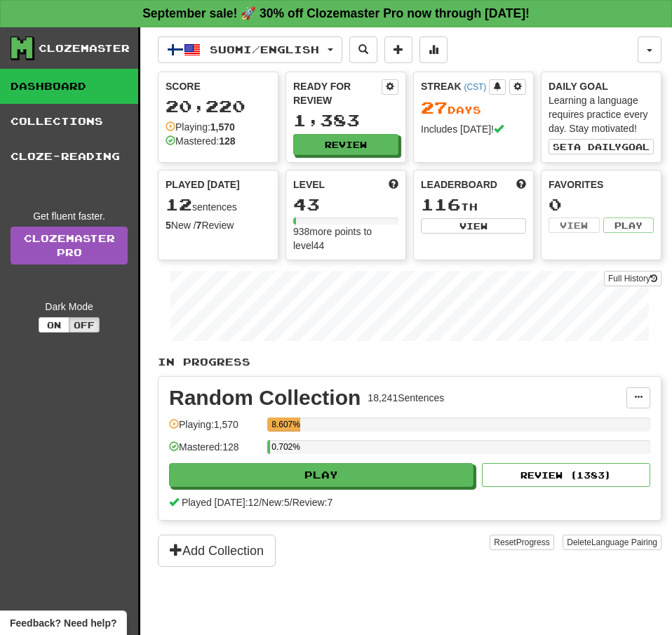 The image size is (672, 635). Describe the element at coordinates (338, 93) in the screenshot. I see `div: Ready for Review` at that location.